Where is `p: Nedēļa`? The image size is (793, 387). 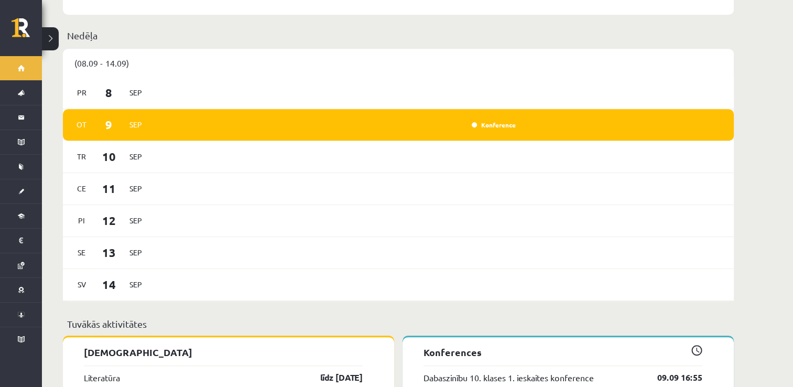
p: Nedēļa is located at coordinates (398, 35).